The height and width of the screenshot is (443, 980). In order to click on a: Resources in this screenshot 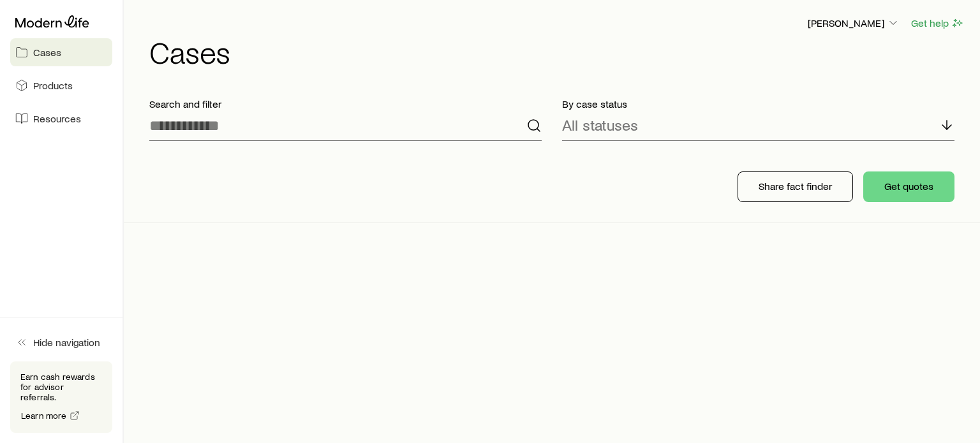, I will do `click(62, 119)`.